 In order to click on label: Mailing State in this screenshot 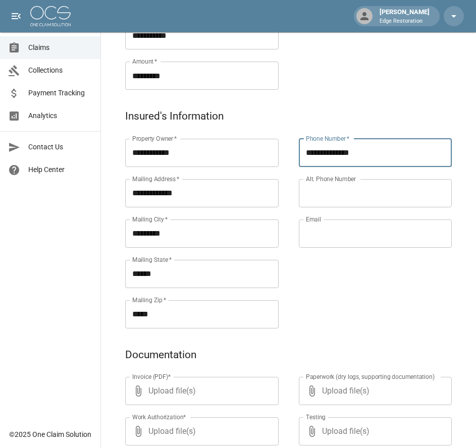, I will do `click(152, 260)`.